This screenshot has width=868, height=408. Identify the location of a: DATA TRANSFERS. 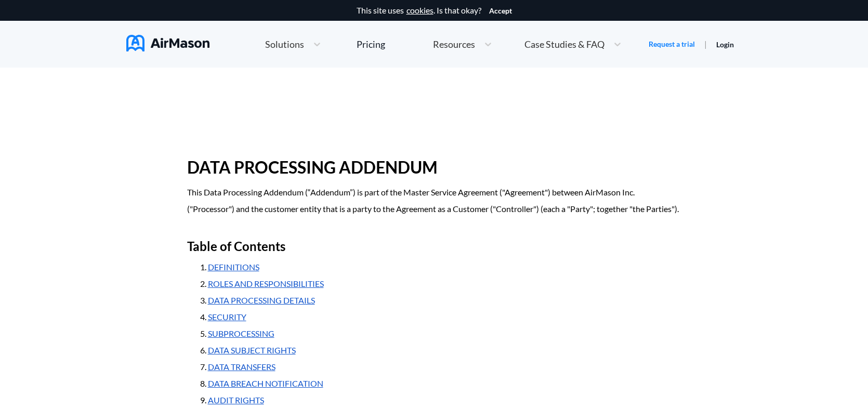
(242, 366).